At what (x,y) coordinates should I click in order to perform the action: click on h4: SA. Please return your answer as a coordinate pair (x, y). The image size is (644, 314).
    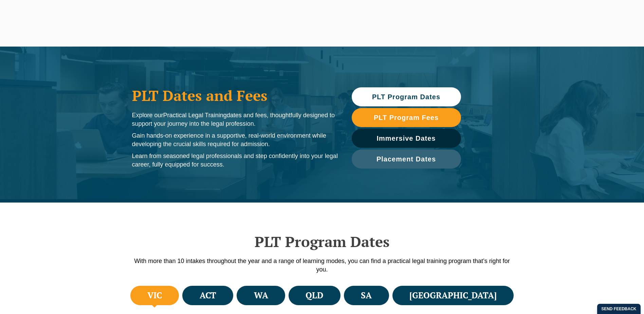
    Looking at the image, I should click on (367, 295).